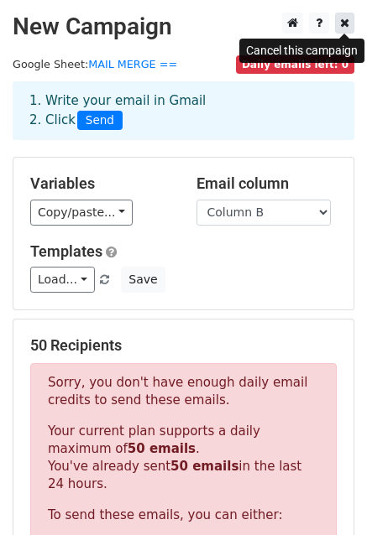  I want to click on h5: 50 Recipients, so click(183, 346).